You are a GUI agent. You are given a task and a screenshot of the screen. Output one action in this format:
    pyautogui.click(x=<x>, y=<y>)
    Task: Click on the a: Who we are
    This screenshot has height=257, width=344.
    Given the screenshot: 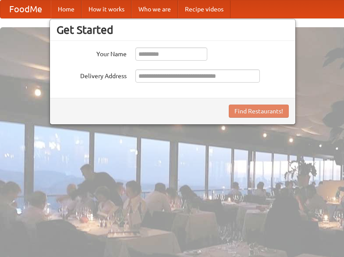 What is the action you would take?
    pyautogui.click(x=155, y=9)
    